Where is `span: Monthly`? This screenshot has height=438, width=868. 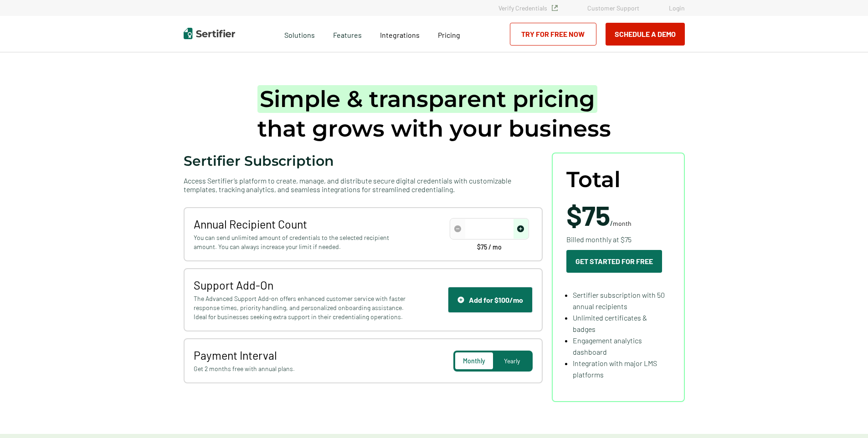
span: Monthly is located at coordinates (474, 361).